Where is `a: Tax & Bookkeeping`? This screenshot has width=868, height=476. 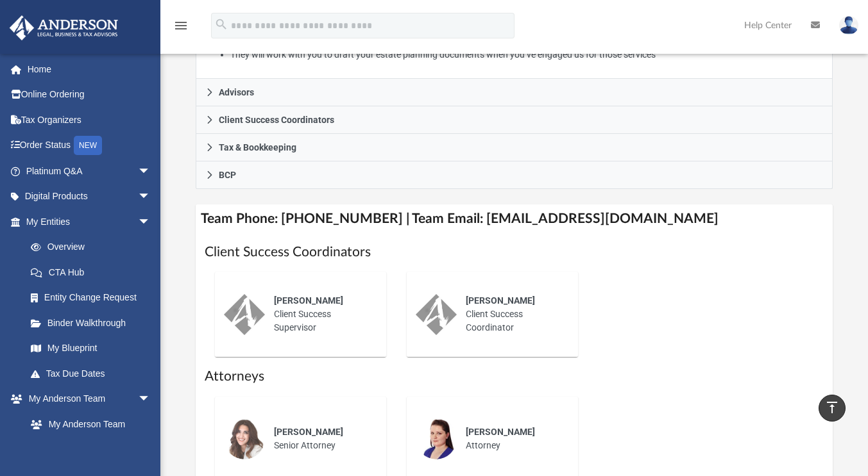 a: Tax & Bookkeeping is located at coordinates (514, 148).